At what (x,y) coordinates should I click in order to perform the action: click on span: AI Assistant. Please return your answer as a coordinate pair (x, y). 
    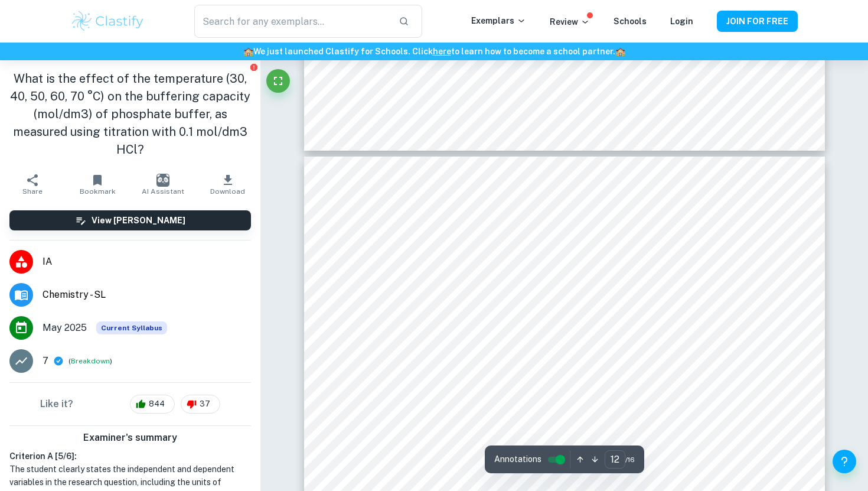
    Looking at the image, I should click on (163, 191).